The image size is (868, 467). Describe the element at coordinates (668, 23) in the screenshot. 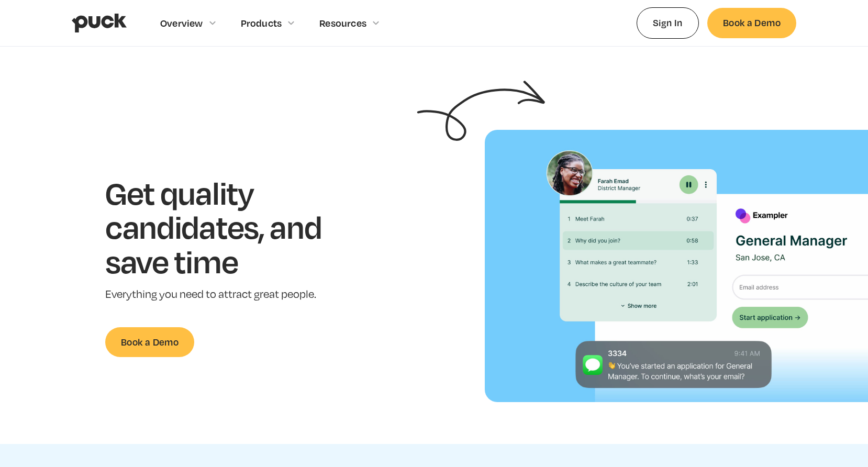

I see `a: Sign In` at that location.